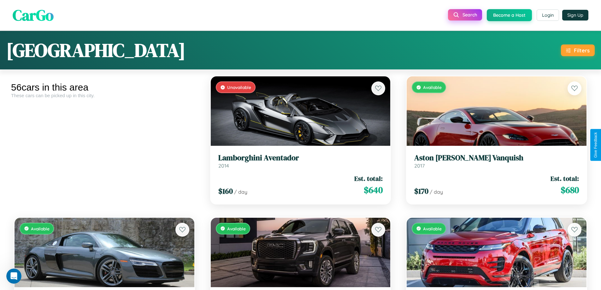  I want to click on span: 2017, so click(420, 166).